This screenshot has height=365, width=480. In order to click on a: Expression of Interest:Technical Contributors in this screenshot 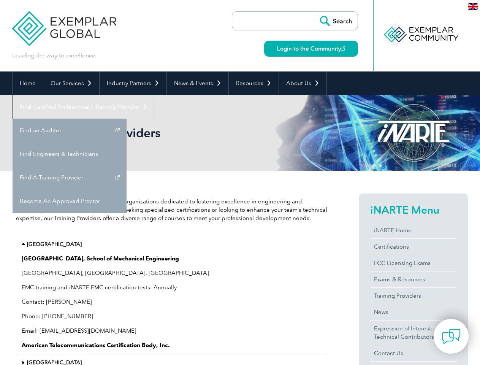, I will do `click(413, 332)`.